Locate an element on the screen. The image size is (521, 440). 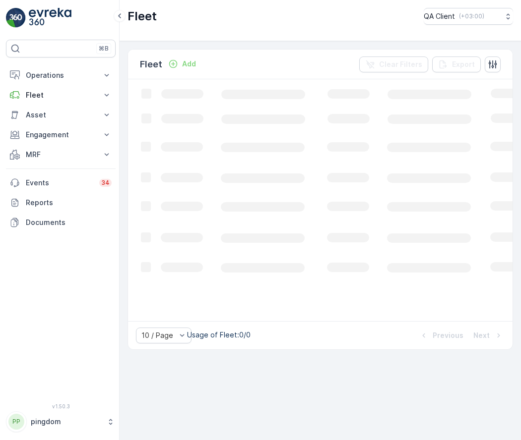
button: Fleet is located at coordinates (61, 95).